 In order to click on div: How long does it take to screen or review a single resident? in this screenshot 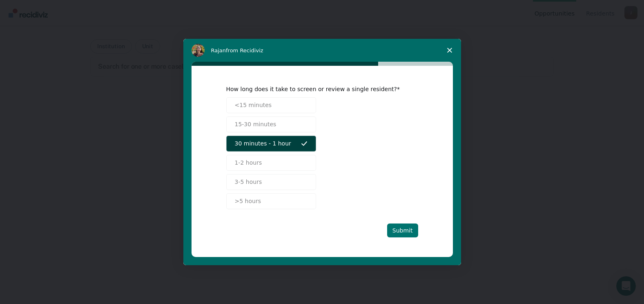, I will do `click(316, 89)`.